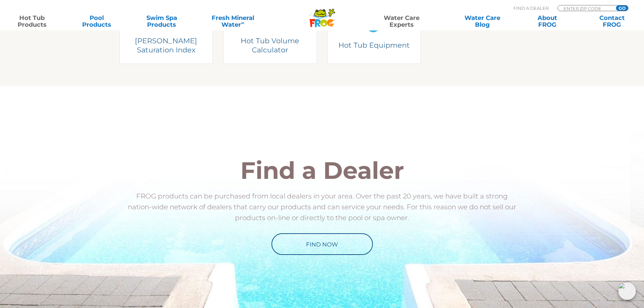 This screenshot has width=644, height=308. Describe the element at coordinates (627, 291) in the screenshot. I see `img: openIcon` at that location.